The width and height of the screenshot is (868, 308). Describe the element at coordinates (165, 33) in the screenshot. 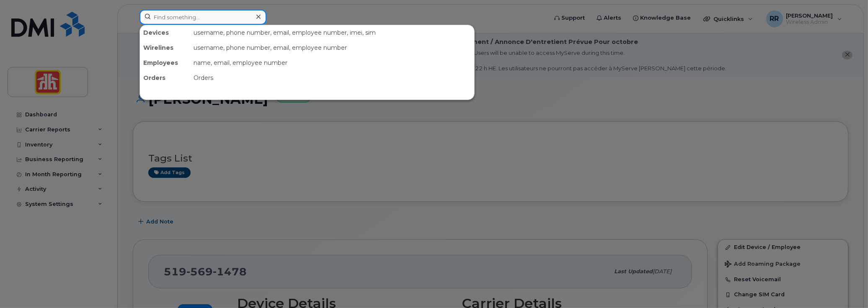

I see `div: Devices` at that location.